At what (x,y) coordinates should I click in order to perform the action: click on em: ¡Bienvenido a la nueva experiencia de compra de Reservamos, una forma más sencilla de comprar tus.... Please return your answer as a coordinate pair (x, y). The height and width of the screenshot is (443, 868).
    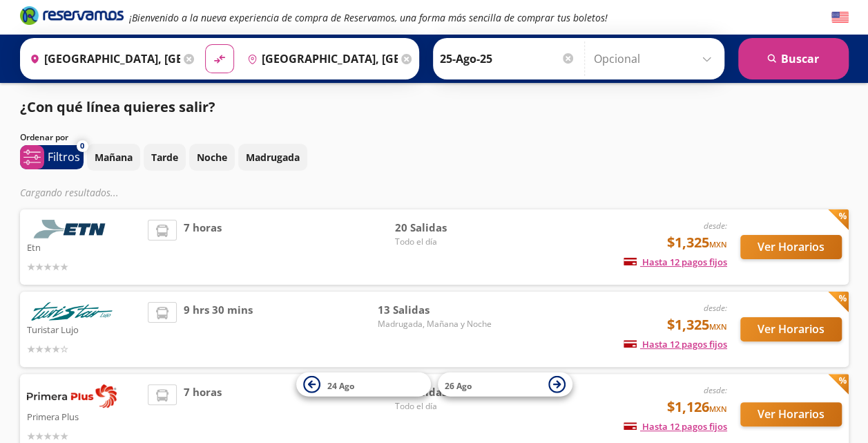
    Looking at the image, I should click on (368, 17).